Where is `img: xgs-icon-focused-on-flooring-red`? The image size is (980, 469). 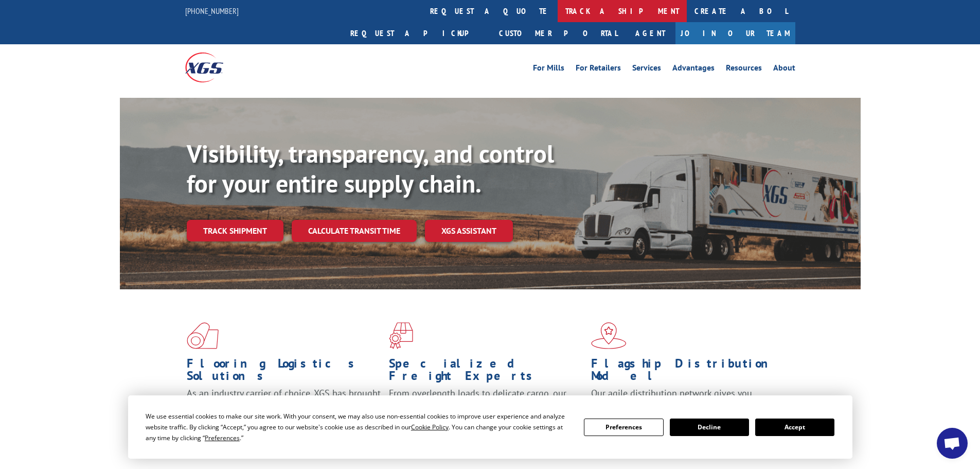 img: xgs-icon-focused-on-flooring-red is located at coordinates (401, 335).